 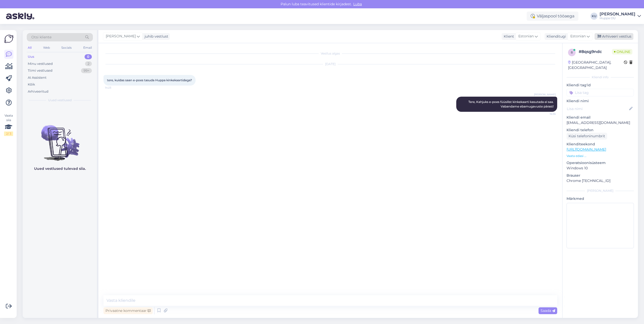 I want to click on div: 2 / 3, so click(x=9, y=134).